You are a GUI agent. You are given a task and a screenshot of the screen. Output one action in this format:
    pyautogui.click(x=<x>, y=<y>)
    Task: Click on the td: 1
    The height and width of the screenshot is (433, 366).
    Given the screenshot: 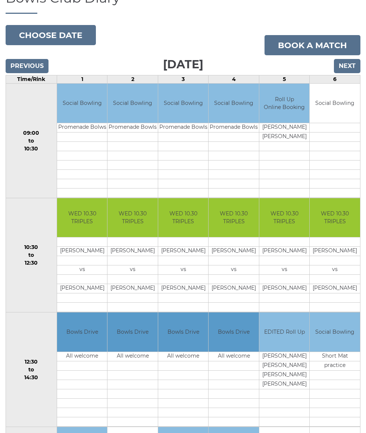 What is the action you would take?
    pyautogui.click(x=82, y=79)
    